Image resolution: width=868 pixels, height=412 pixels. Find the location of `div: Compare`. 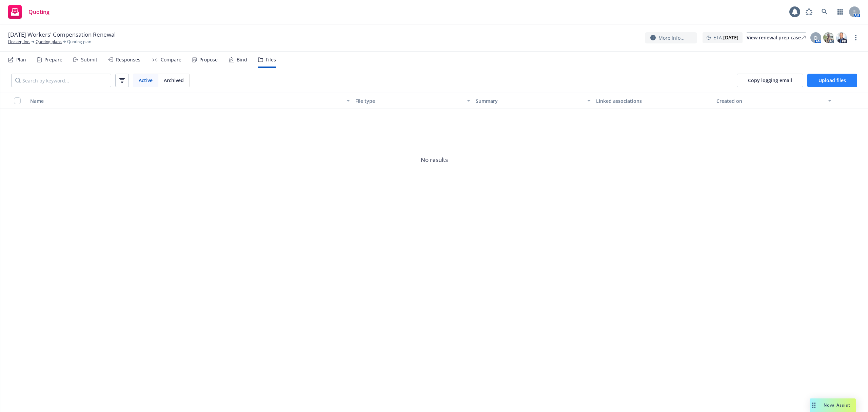

div: Compare is located at coordinates (171, 60).